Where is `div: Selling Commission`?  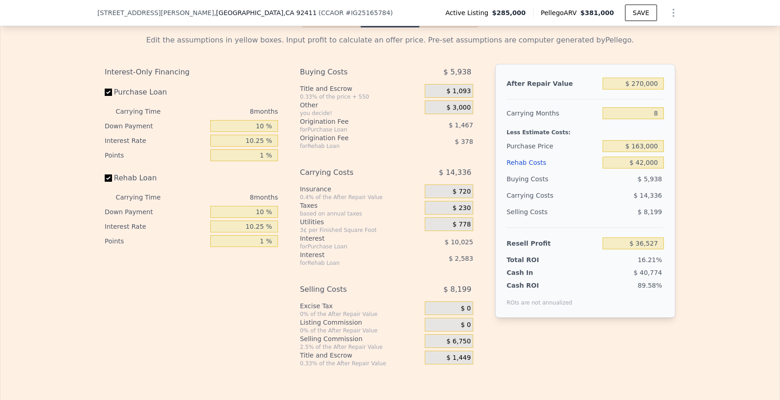 div: Selling Commission is located at coordinates (360, 339).